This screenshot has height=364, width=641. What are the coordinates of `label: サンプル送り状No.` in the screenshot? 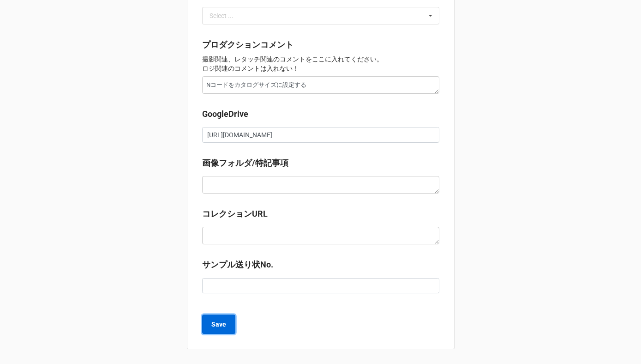 It's located at (237, 265).